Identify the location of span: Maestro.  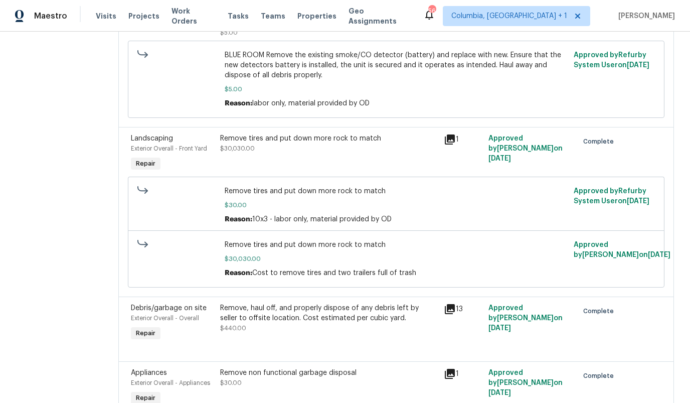
(51, 16).